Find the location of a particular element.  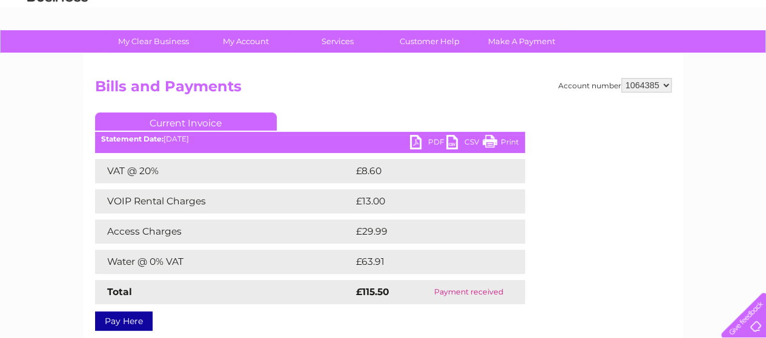

img: logo.png is located at coordinates (57, 50).